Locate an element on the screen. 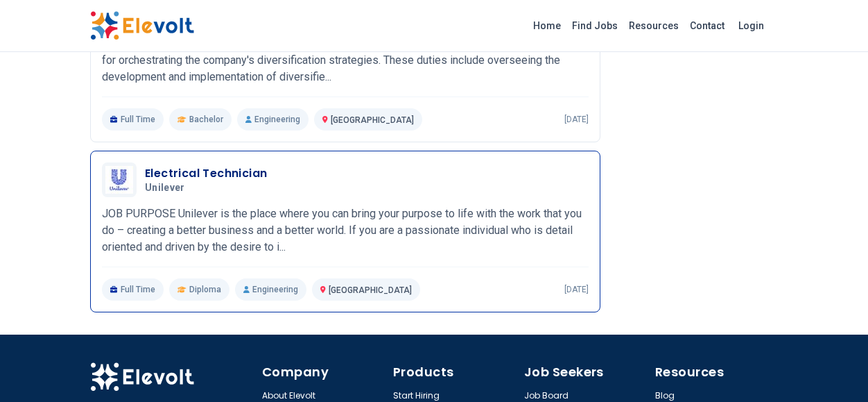  img: Unilever is located at coordinates (119, 180).